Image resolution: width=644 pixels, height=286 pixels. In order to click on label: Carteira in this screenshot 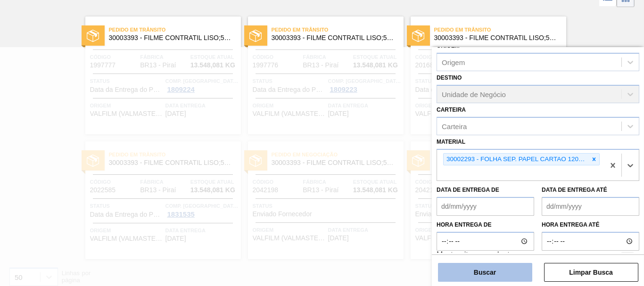, I will do `click(451, 110)`.